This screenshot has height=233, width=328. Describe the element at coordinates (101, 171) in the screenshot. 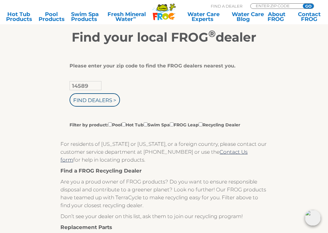

I see `strong: Find a FROG Recycling Dealer` at that location.